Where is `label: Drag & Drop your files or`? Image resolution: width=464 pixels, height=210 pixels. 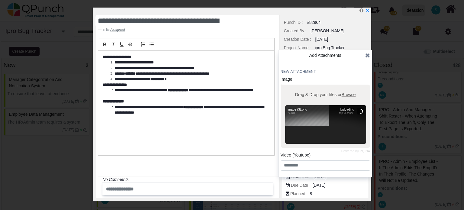 label: Drag & Drop your files or is located at coordinates (325, 94).